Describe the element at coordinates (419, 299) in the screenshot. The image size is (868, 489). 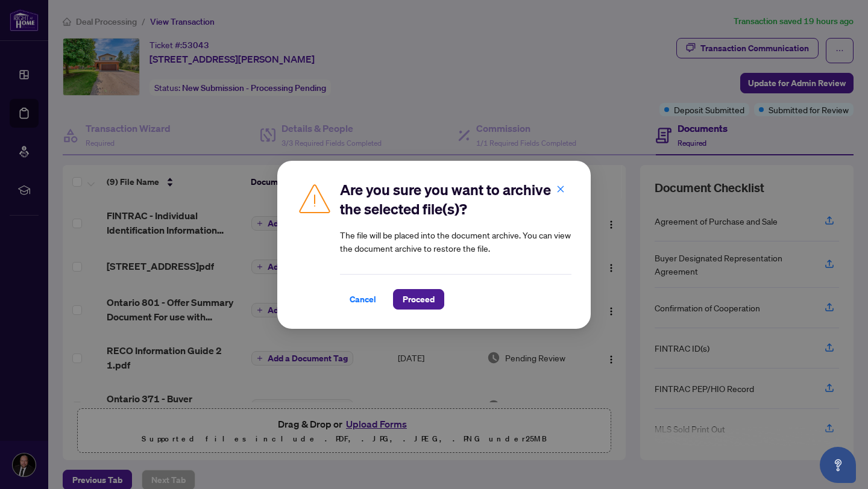
I see `span: Proceed` at that location.